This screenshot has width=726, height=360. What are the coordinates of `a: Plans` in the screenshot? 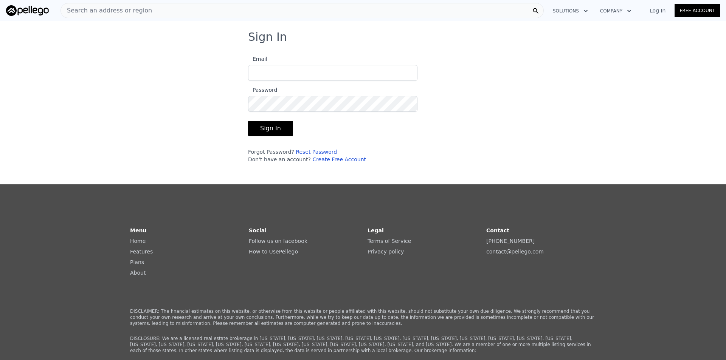 It's located at (137, 262).